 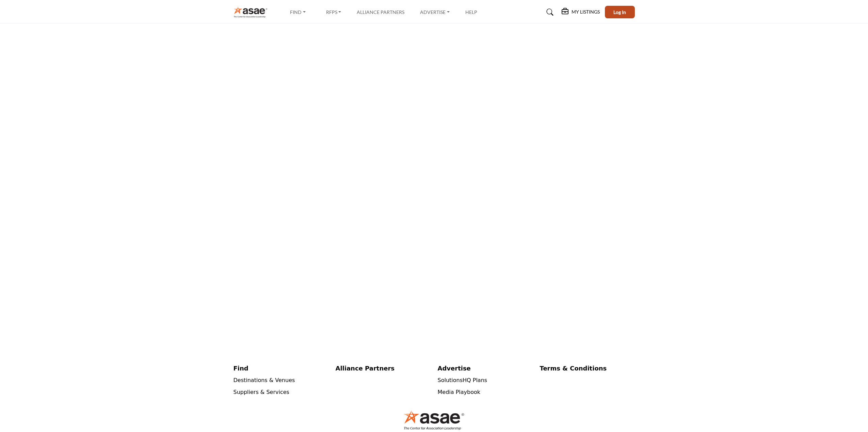 I want to click on p: Find, so click(x=281, y=368).